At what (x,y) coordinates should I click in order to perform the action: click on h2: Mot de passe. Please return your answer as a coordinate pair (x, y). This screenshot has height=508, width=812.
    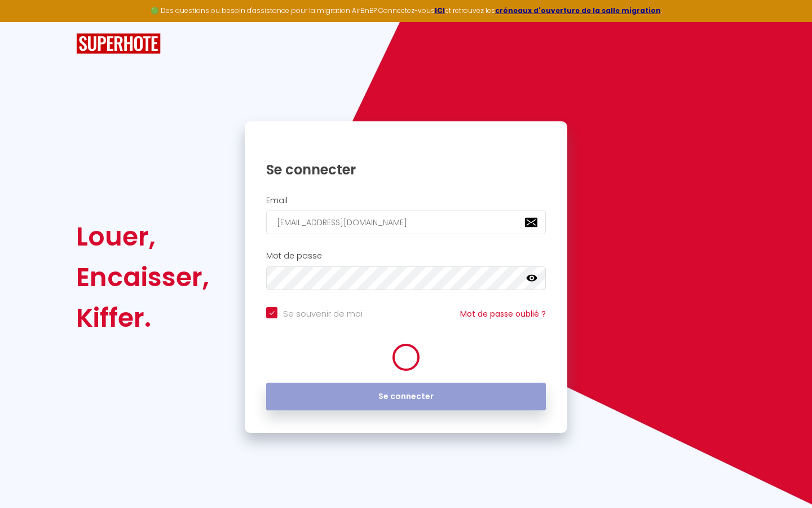
    Looking at the image, I should click on (406, 256).